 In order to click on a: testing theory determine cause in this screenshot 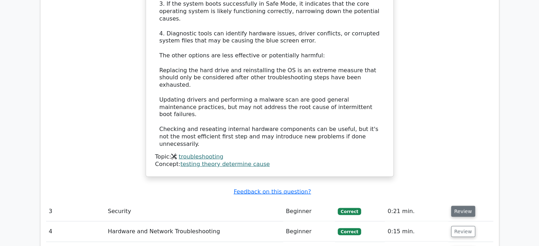, I will do `click(225, 164)`.